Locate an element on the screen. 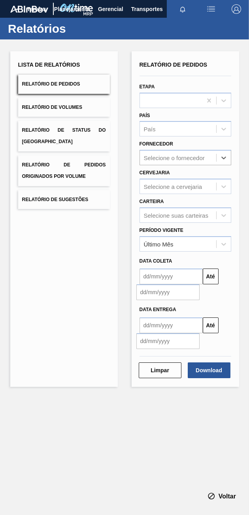 The image size is (249, 515). span: Data entrega is located at coordinates (157, 310).